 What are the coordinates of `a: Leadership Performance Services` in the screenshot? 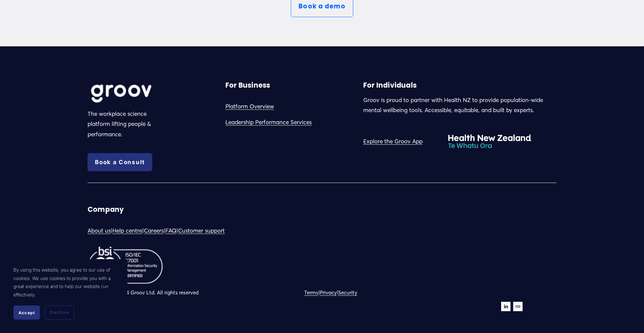 It's located at (268, 122).